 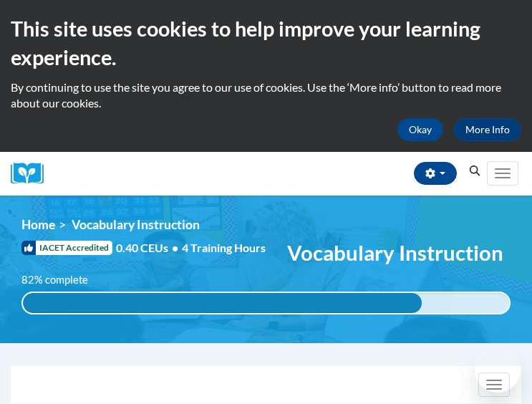 What do you see at coordinates (266, 95) in the screenshot?
I see `p: By continuing to use the site you agree to our use of cookies. Use the ‘More info’ button to read...` at bounding box center [266, 95].